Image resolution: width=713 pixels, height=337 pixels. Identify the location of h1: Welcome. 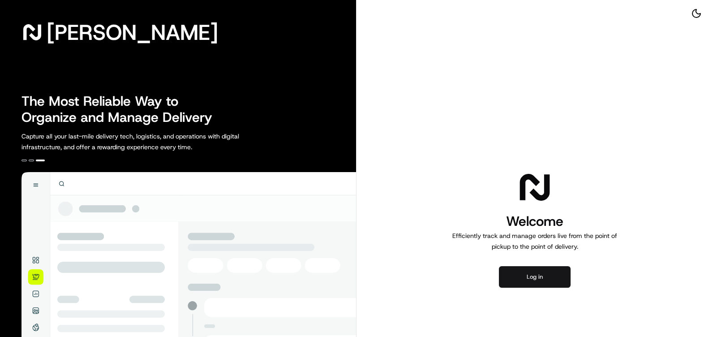
(535, 221).